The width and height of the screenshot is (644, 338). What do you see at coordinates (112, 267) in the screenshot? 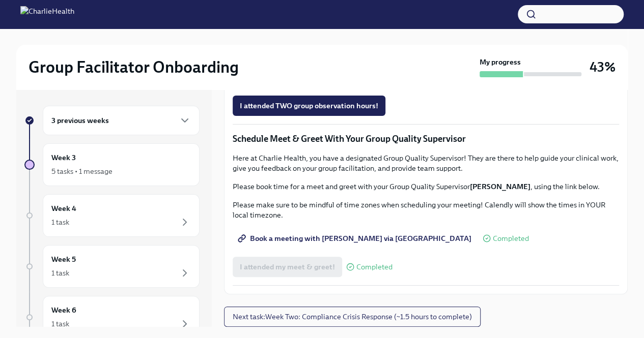
I see `a: Week 51 task` at bounding box center [112, 267].